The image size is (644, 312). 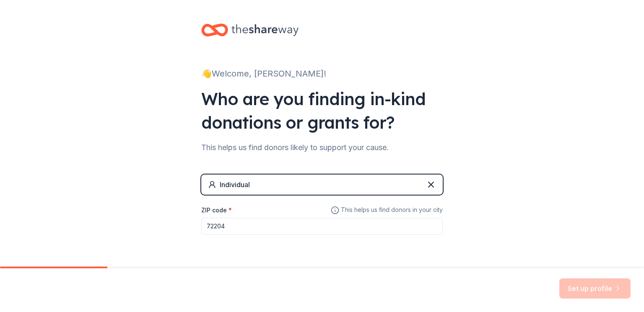 I want to click on span: This helps us find donors in your city, so click(x=387, y=210).